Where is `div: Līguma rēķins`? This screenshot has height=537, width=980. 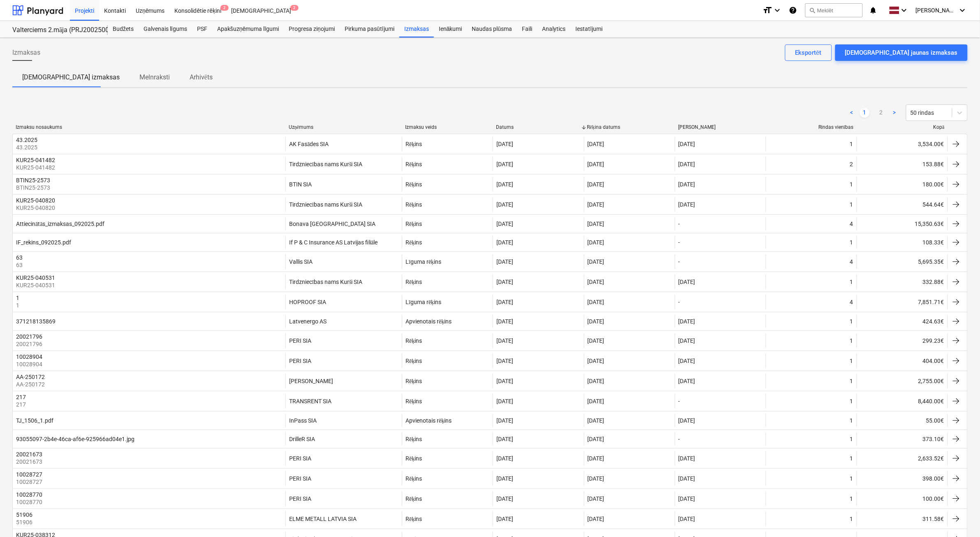
div: Līguma rēķins is located at coordinates (423, 262).